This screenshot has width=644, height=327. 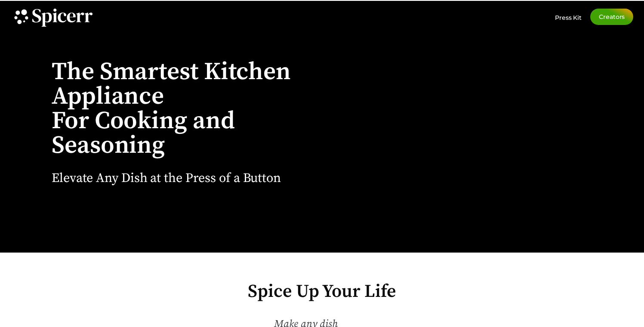 What do you see at coordinates (174, 109) in the screenshot?
I see `h1: The Smartest Kitchen Appliance For Cooking and Seasoning` at bounding box center [174, 109].